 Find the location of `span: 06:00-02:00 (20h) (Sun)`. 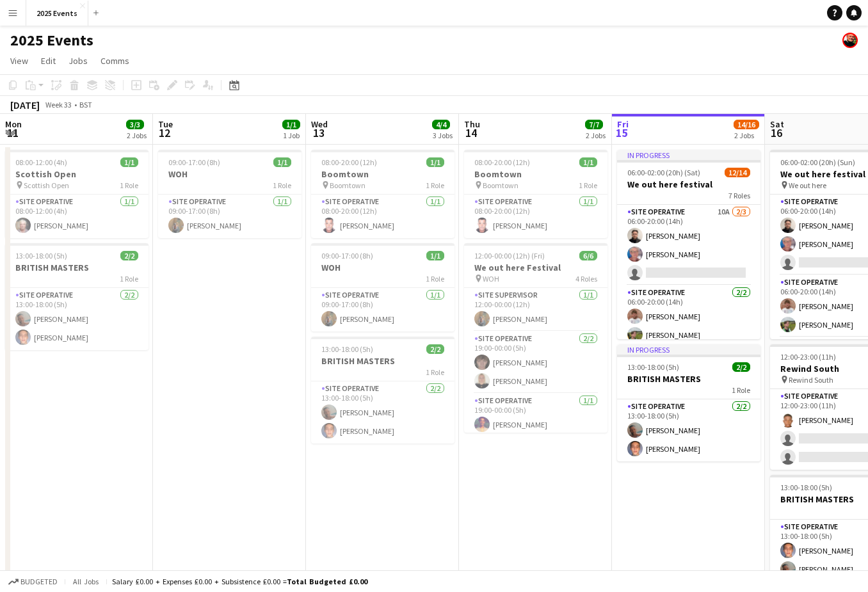

span: 06:00-02:00 (20h) (Sun) is located at coordinates (817, 162).